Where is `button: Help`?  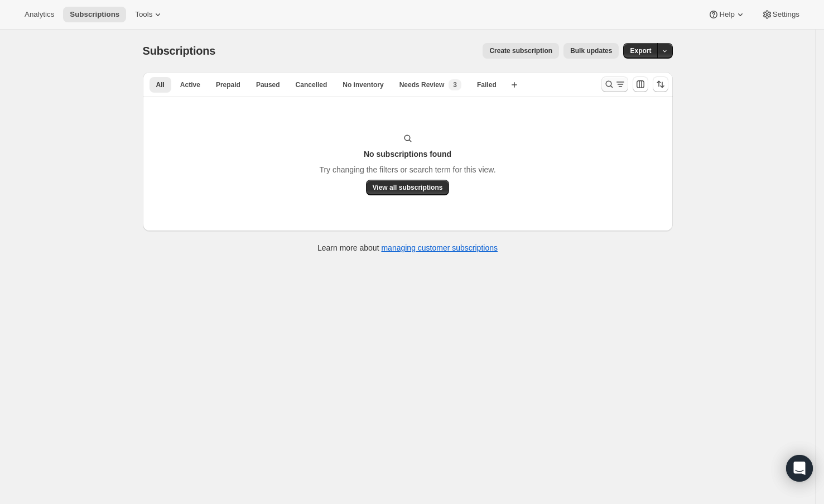 button: Help is located at coordinates (727, 14).